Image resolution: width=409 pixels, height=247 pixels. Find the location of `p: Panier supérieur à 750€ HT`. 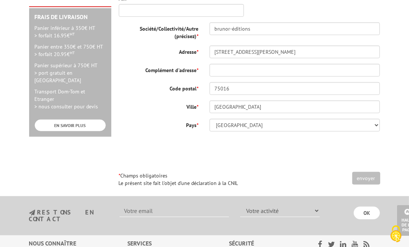

p: Panier supérieur à 750€ HT is located at coordinates (70, 73).